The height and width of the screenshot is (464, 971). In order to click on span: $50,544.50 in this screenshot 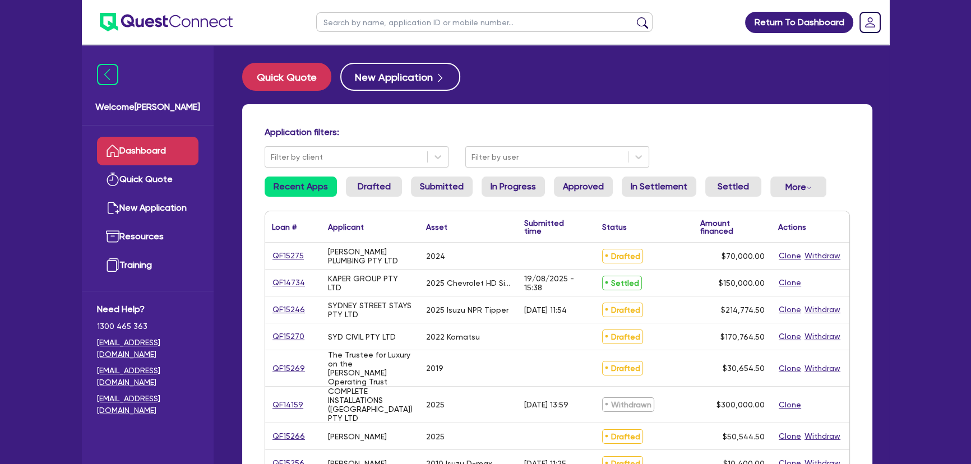, I will do `click(744, 437)`.